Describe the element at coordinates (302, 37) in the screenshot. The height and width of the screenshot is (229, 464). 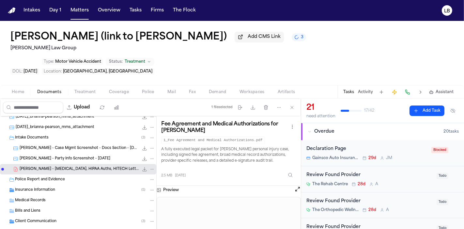
I see `span: 3` at that location.